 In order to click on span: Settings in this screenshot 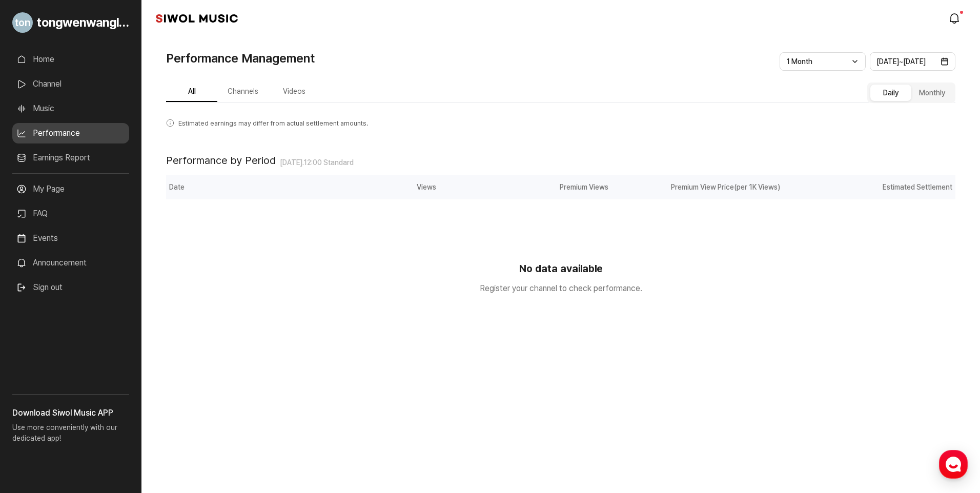, I will do `click(164, 344)`.